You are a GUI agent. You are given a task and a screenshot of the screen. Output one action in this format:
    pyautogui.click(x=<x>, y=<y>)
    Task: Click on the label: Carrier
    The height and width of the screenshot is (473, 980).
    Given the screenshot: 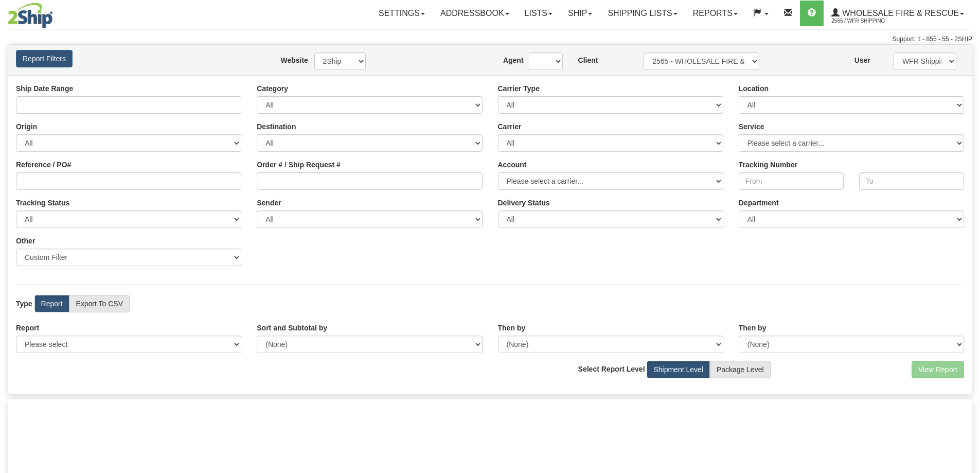 What is the action you would take?
    pyautogui.click(x=510, y=126)
    